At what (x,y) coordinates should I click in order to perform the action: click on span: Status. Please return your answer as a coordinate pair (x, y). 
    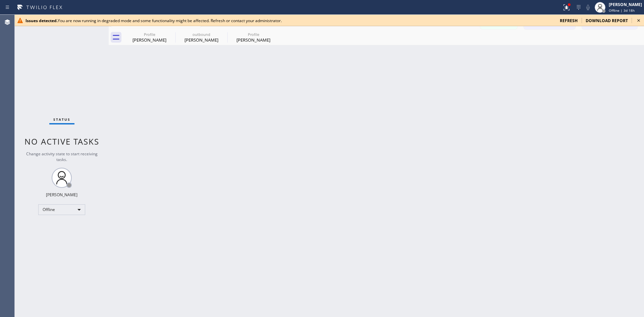
    Looking at the image, I should click on (62, 119).